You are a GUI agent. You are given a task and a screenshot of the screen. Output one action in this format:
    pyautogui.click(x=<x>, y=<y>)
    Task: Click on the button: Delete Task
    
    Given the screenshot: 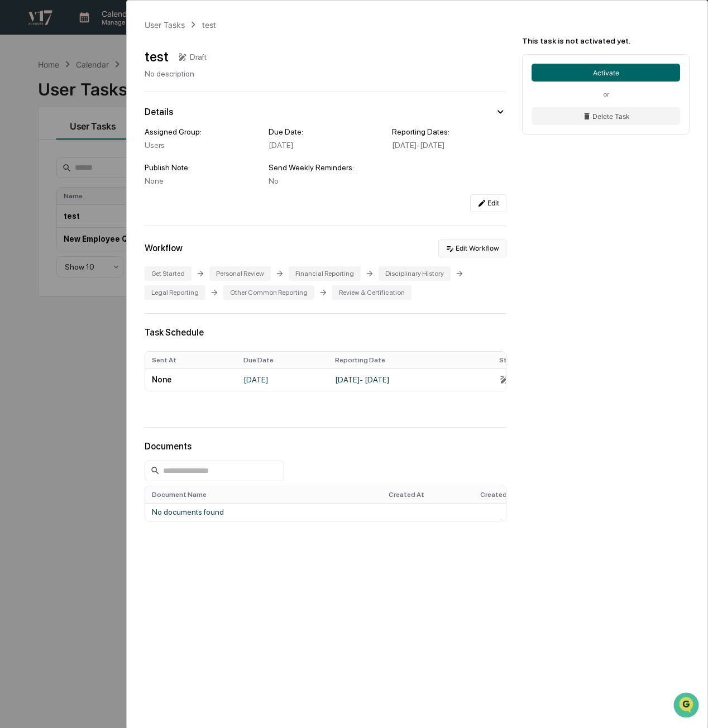 What is the action you would take?
    pyautogui.click(x=606, y=116)
    